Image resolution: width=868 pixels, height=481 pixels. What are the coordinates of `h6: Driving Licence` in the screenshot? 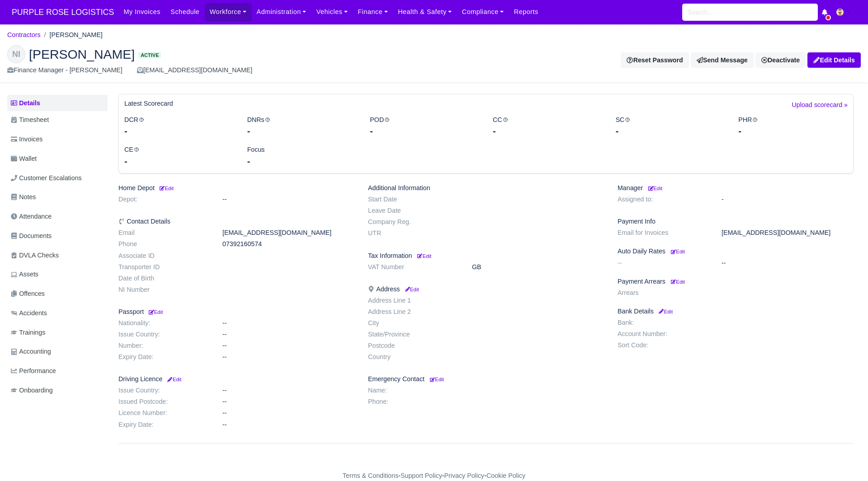 It's located at (236, 379).